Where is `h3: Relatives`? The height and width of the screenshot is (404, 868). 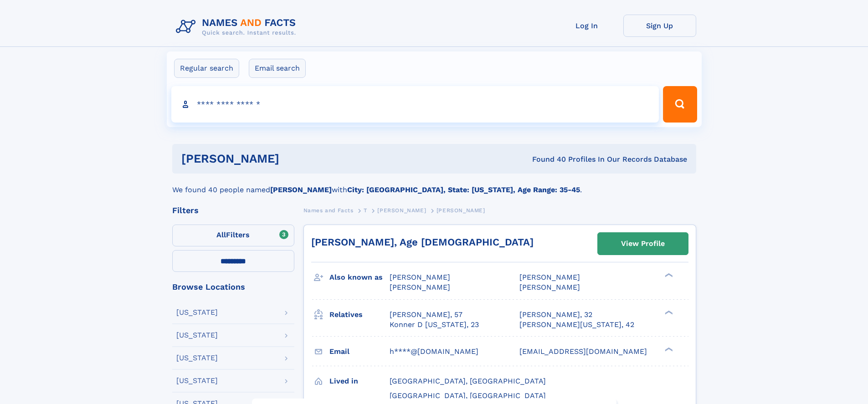
h3: Relatives is located at coordinates (360, 314).